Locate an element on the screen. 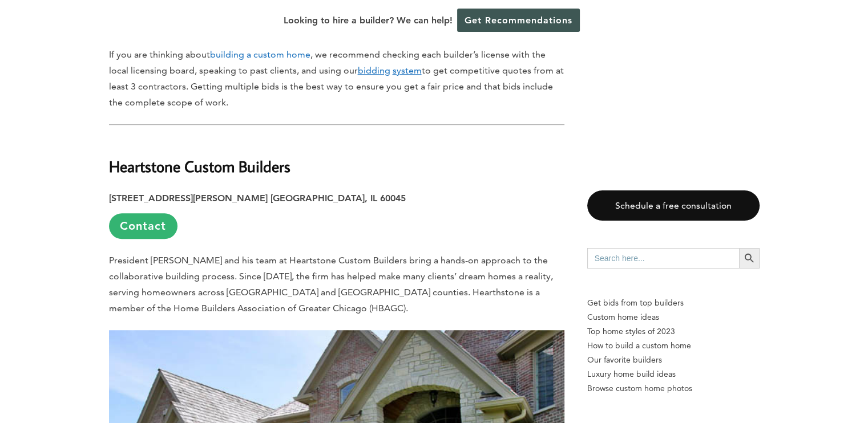  p: How to build a custom home is located at coordinates (673, 346).